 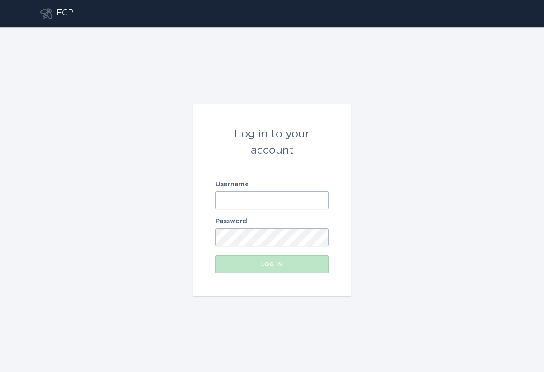 I want to click on div: ECP, so click(x=65, y=14).